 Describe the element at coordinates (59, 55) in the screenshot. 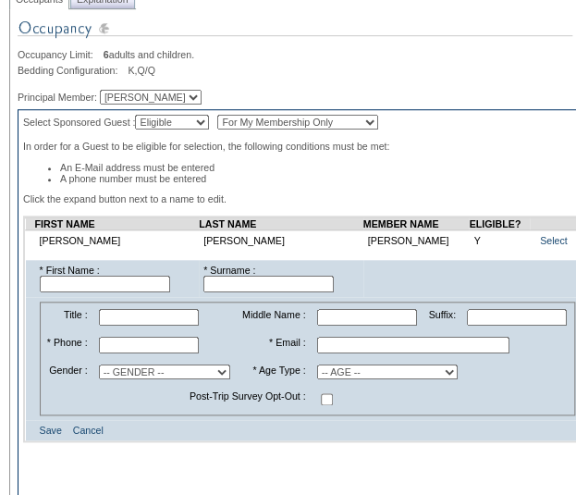

I see `span: Occupancy Limit:` at that location.